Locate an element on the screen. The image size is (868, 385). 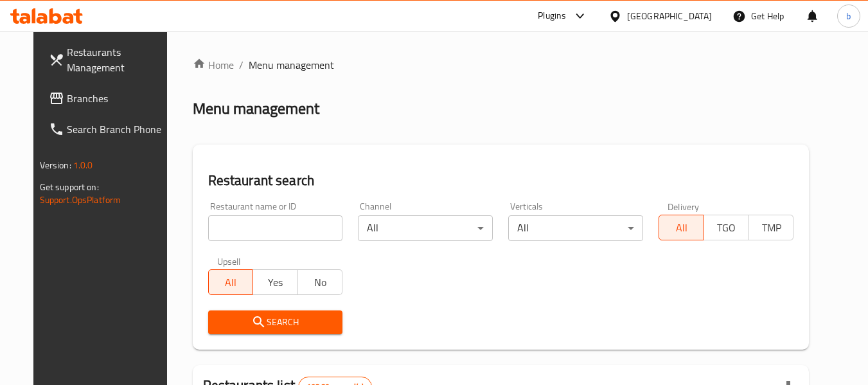
nav: breadcrumb is located at coordinates (501, 65).